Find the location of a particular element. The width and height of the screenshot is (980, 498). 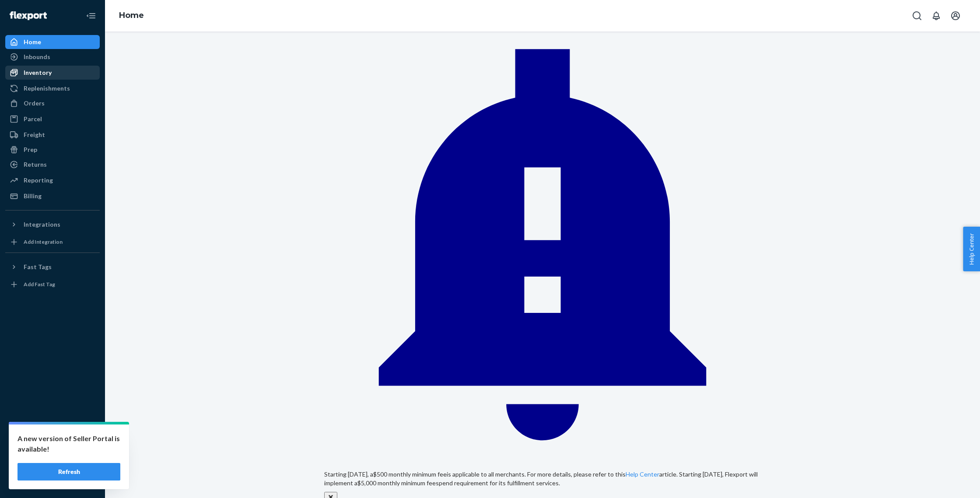

button: Help Center is located at coordinates (971, 249).